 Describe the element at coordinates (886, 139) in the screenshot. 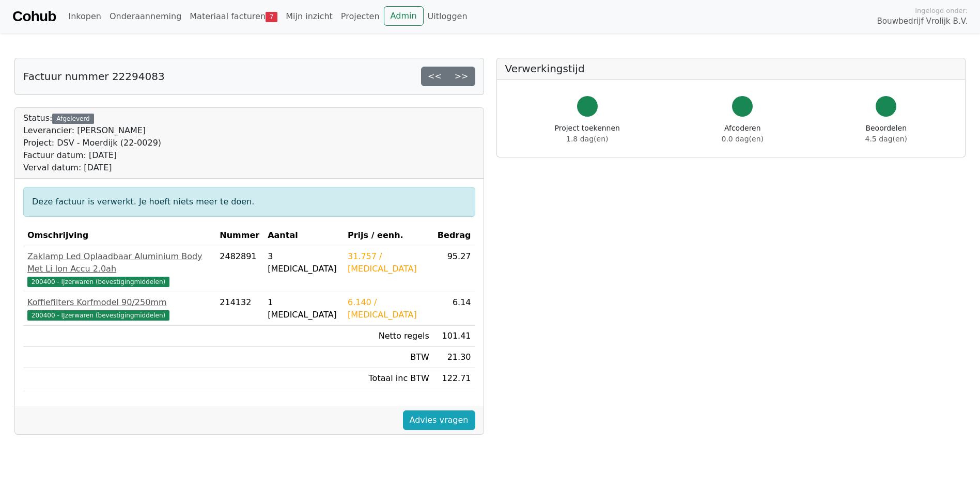

I see `span: 4.5 dag(en)` at that location.